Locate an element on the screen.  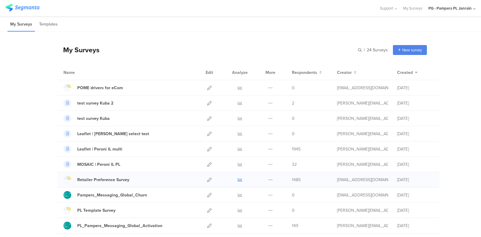
div: MOSAIC | Peroni IL PL is located at coordinates (99, 164).